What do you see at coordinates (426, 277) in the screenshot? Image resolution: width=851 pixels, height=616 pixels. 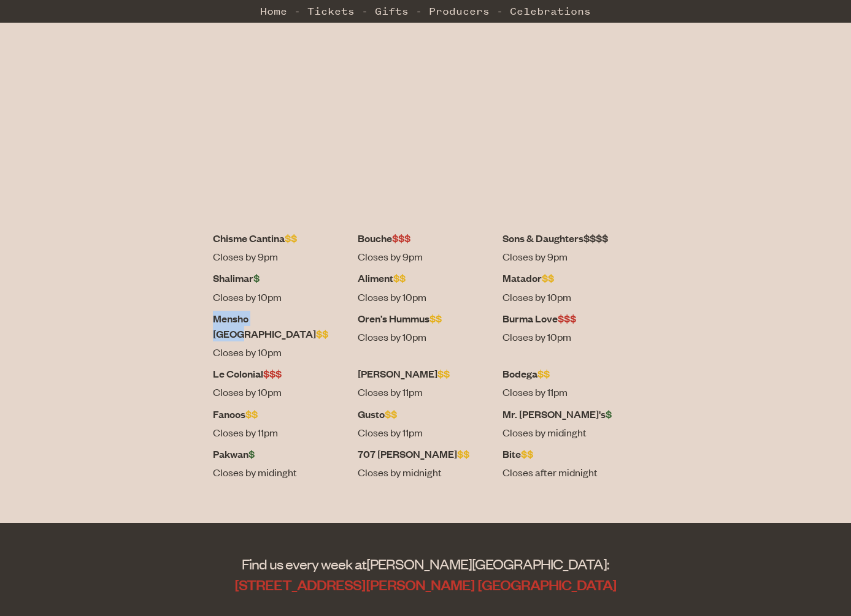 I see `dt: Aliment` at bounding box center [426, 277].